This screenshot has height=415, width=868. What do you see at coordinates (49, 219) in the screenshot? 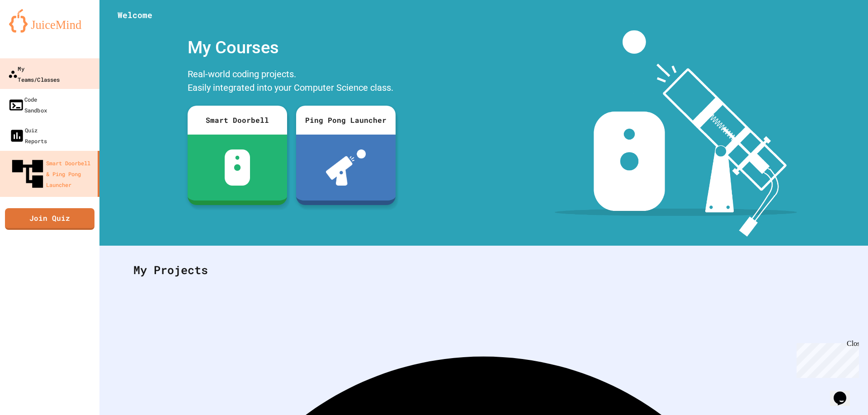
I see `a: Join Quiz` at bounding box center [49, 219].